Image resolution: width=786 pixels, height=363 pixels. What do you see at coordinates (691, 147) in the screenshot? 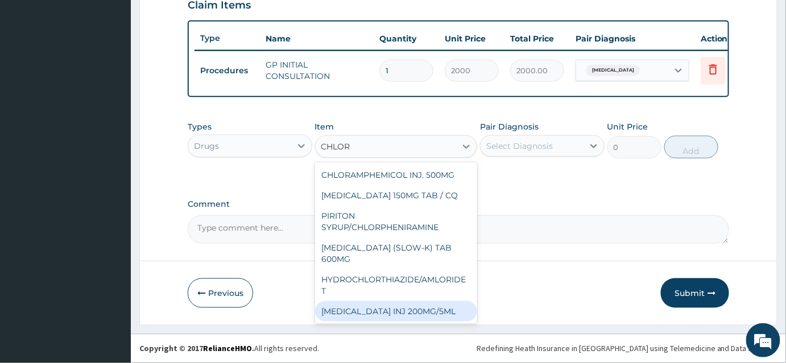
I see `button: Add` at bounding box center [691, 147].